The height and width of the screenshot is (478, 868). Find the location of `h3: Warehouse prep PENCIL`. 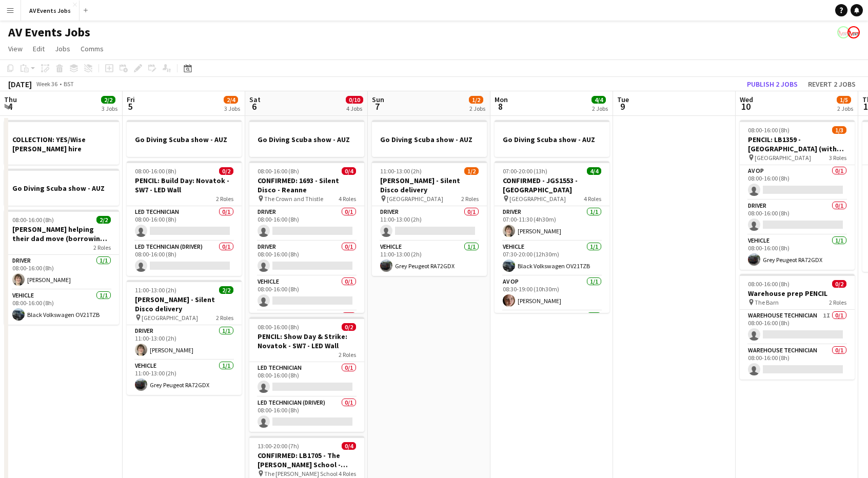

h3: Warehouse prep PENCIL is located at coordinates (797, 294).